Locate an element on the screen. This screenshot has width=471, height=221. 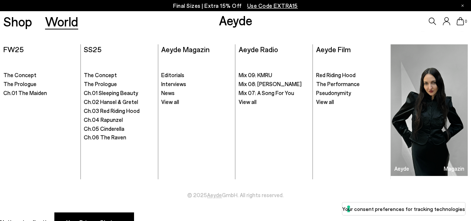
span: Ch.03 Red Riding Hood is located at coordinates (112, 111).